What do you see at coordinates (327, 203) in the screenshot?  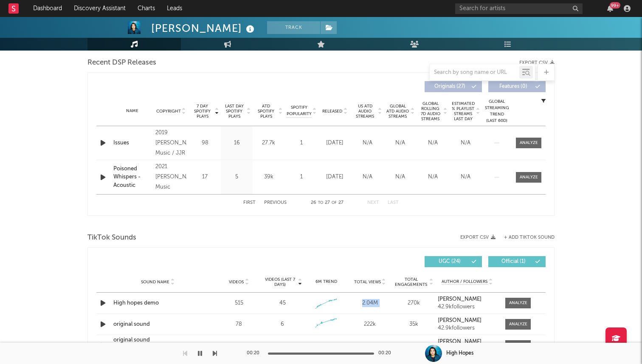 I see `div: 26 27 27` at bounding box center [327, 203].